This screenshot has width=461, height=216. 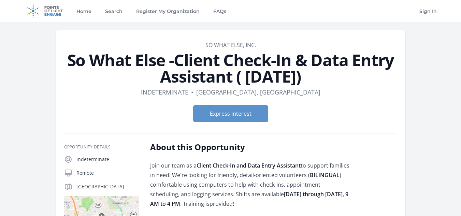 I want to click on dd: Indeterminate, so click(x=164, y=92).